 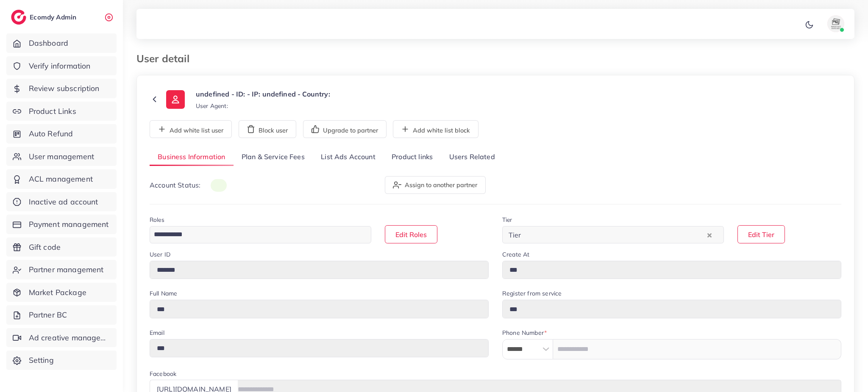 What do you see at coordinates (524, 332) in the screenshot?
I see `label: Phone Number` at bounding box center [524, 332].